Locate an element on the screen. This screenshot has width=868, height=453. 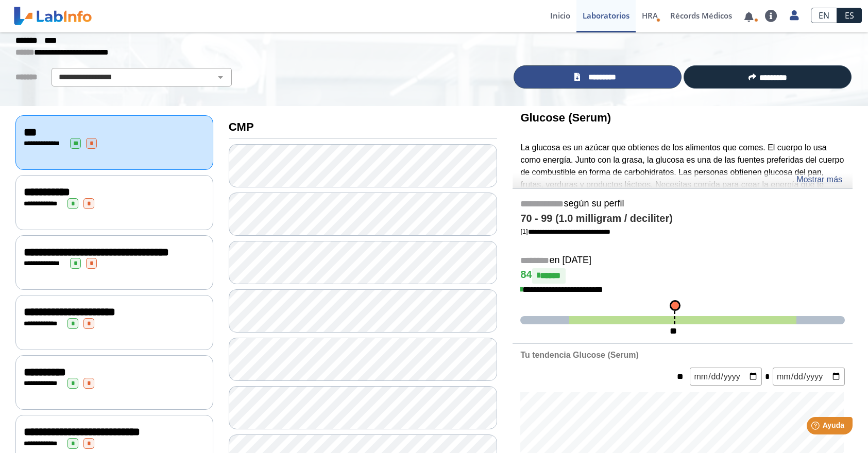
a: ES is located at coordinates (850, 16).